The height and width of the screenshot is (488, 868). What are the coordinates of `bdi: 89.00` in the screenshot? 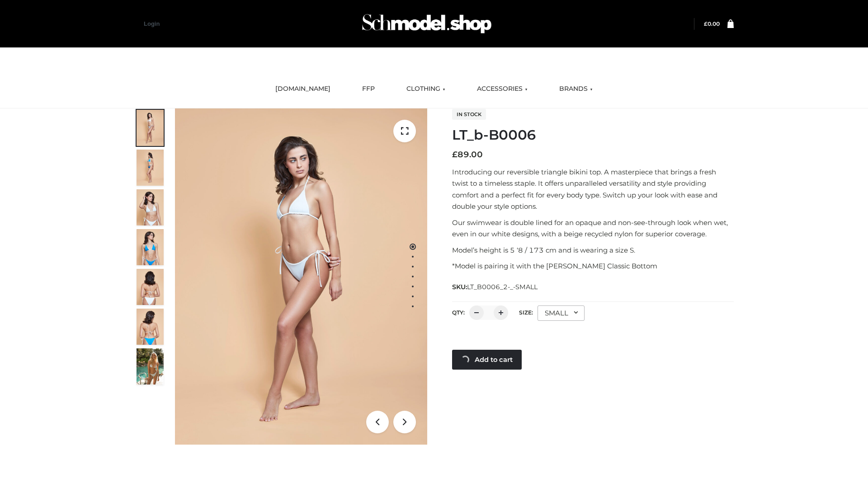 It's located at (467, 155).